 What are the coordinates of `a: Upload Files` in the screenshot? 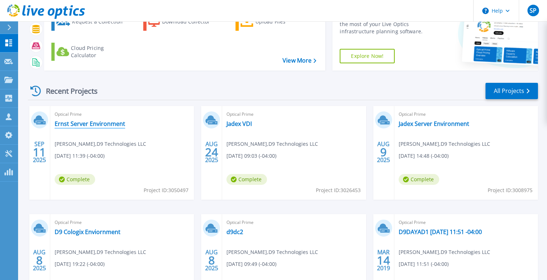 It's located at (276, 22).